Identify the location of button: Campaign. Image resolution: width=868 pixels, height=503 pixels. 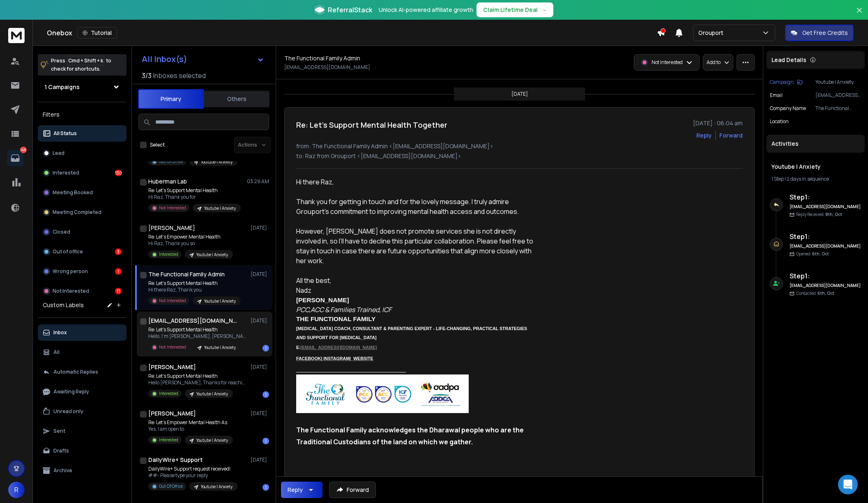
(787, 82).